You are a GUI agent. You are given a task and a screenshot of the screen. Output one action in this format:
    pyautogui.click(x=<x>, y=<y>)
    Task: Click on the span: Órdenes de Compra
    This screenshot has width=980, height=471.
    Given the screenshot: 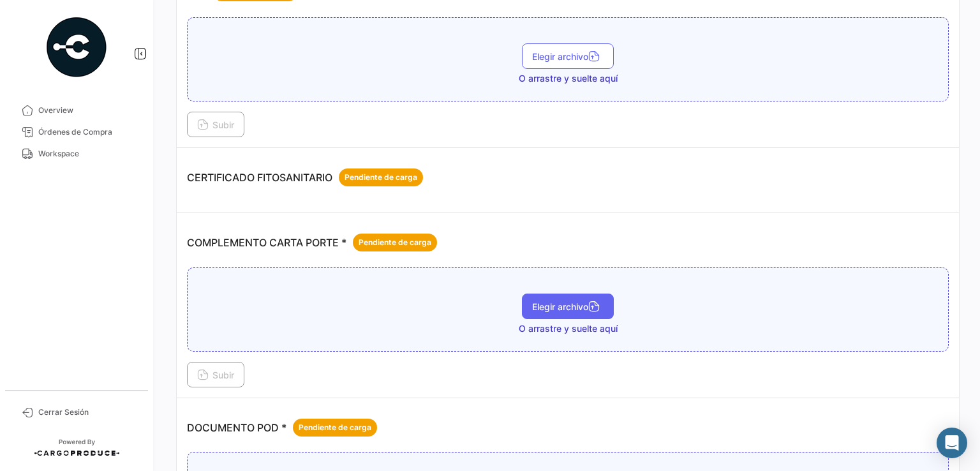 What is the action you would take?
    pyautogui.click(x=88, y=132)
    